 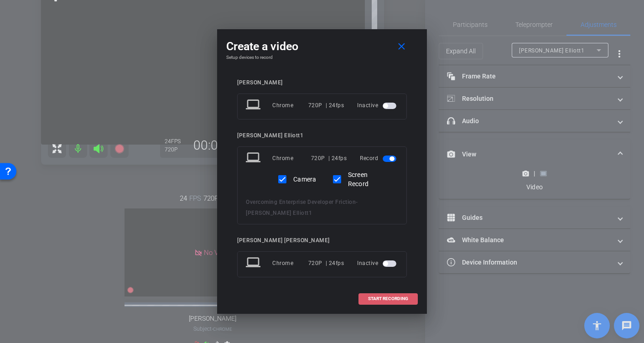 I want to click on label: Camera, so click(x=304, y=179).